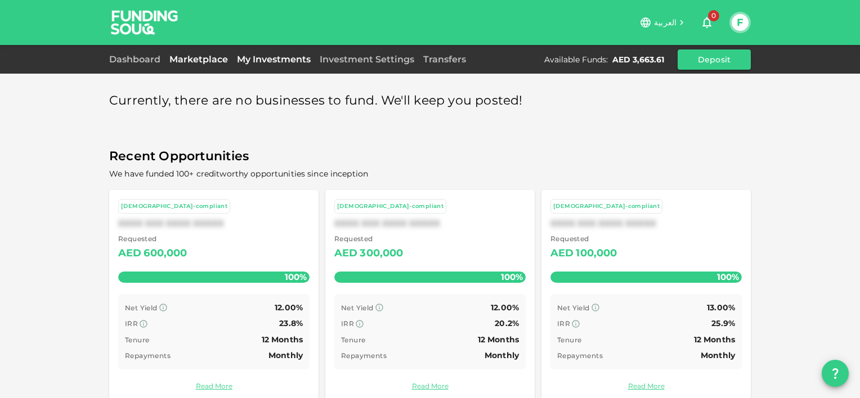 Image resolution: width=860 pixels, height=398 pixels. What do you see at coordinates (596, 254) in the screenshot?
I see `div: 100,000` at bounding box center [596, 254].